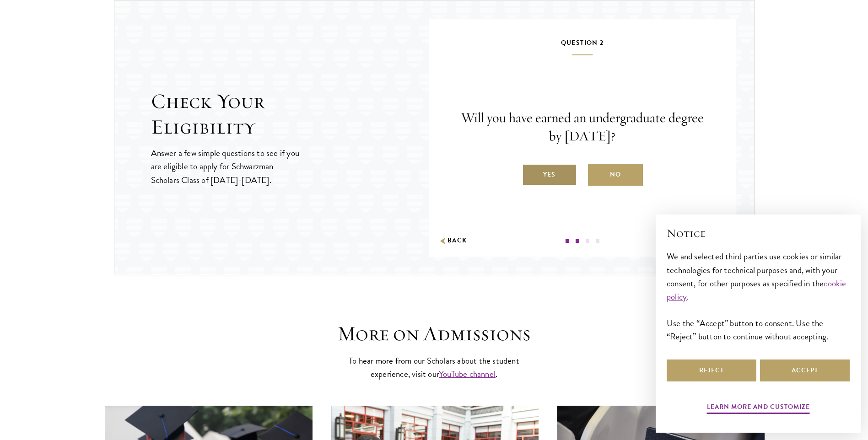 The width and height of the screenshot is (868, 440). What do you see at coordinates (758, 233) in the screenshot?
I see `h2: Notice` at bounding box center [758, 233].